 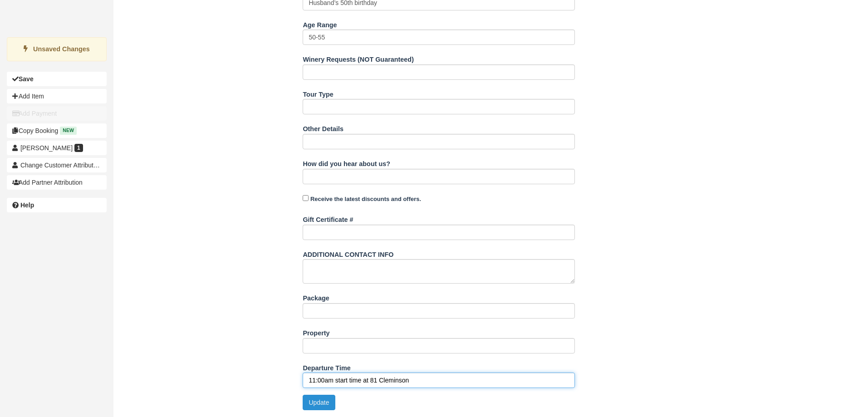 I want to click on label: Package, so click(x=316, y=297).